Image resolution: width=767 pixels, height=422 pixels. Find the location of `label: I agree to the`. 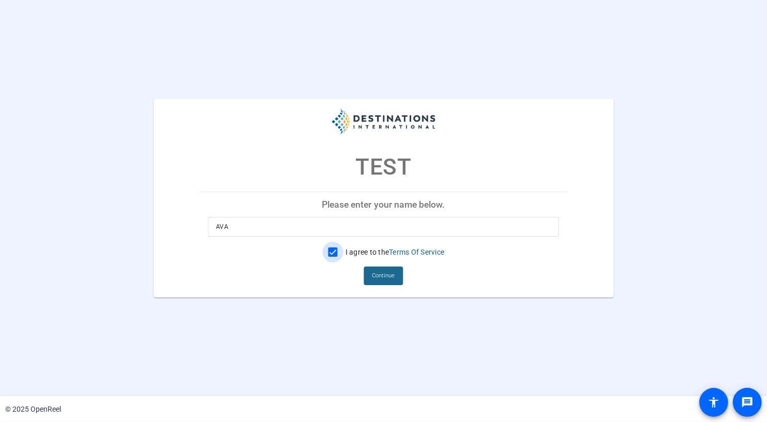

label: I agree to the is located at coordinates (394, 252).